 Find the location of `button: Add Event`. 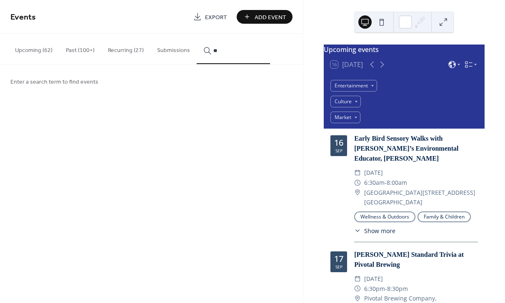

button: Add Event is located at coordinates (264, 17).